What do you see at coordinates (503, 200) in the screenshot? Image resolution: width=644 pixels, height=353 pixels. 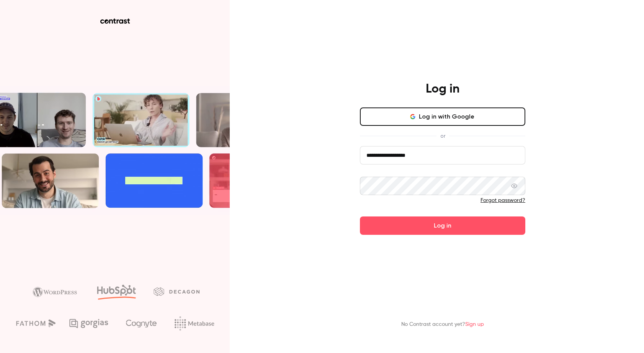 I see `a: Forgot password?` at bounding box center [503, 200].